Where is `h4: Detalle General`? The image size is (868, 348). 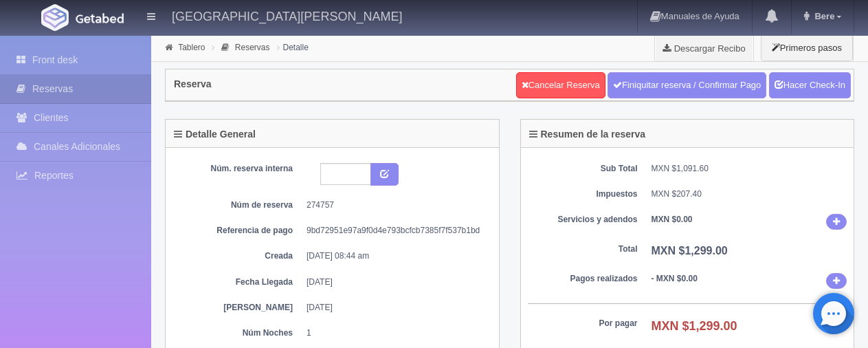 h4: Detalle General is located at coordinates (215, 134).